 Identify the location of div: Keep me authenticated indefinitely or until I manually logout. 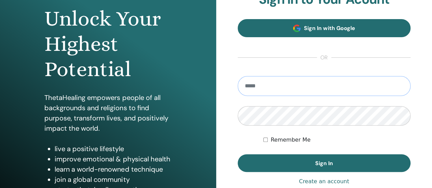
(337, 140).